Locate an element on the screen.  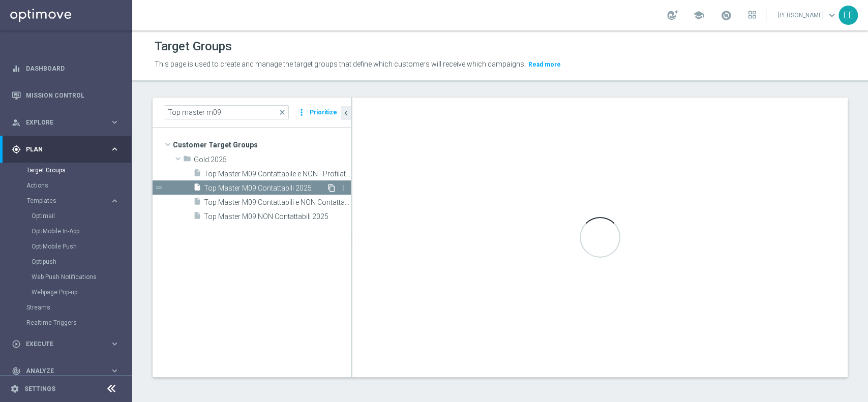
span: Templates is located at coordinates (63, 201).